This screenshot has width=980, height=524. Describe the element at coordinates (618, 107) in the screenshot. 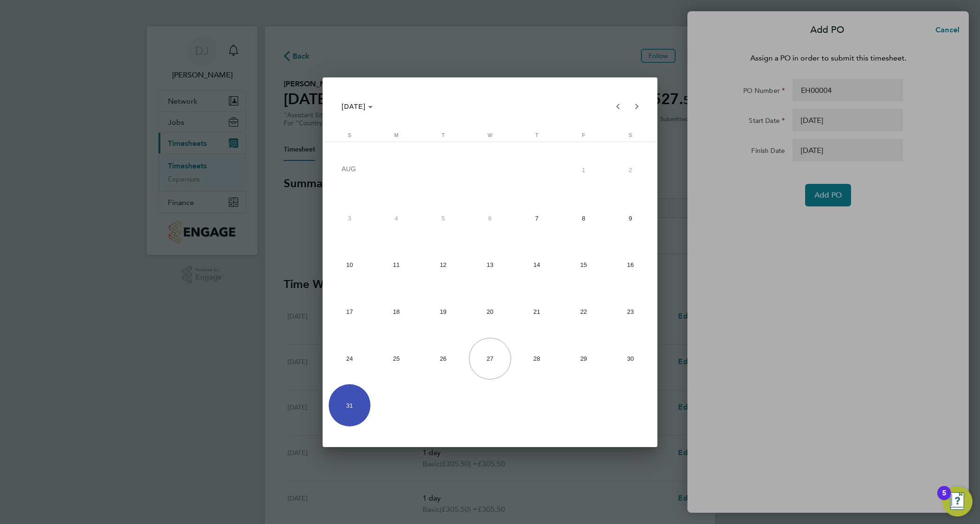

I see `button: Previous month` at that location.